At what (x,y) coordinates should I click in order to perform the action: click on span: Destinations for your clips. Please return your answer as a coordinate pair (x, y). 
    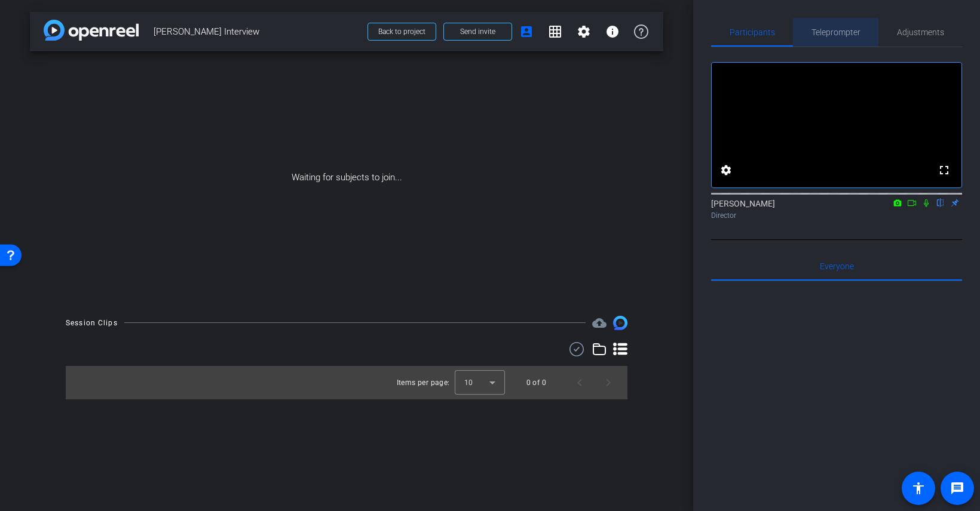
    Looking at the image, I should click on (600, 323).